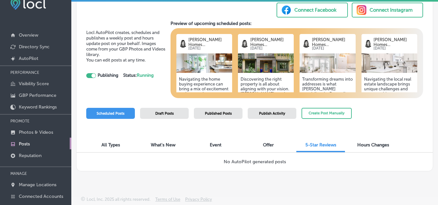  I want to click on p: Manage Locations, so click(38, 185).